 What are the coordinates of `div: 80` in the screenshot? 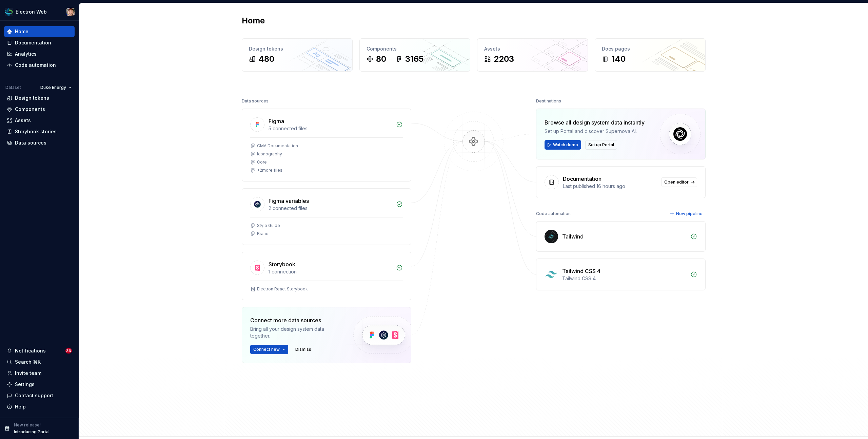 It's located at (381, 59).